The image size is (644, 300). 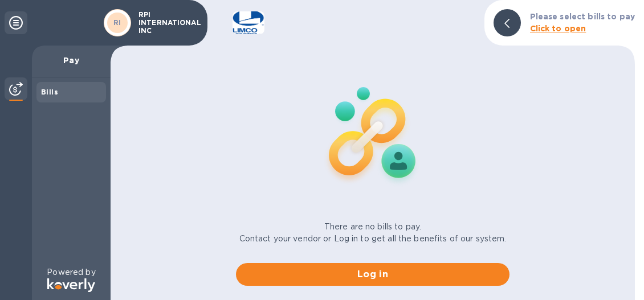 What do you see at coordinates (373, 274) in the screenshot?
I see `button: Log in` at bounding box center [373, 274].